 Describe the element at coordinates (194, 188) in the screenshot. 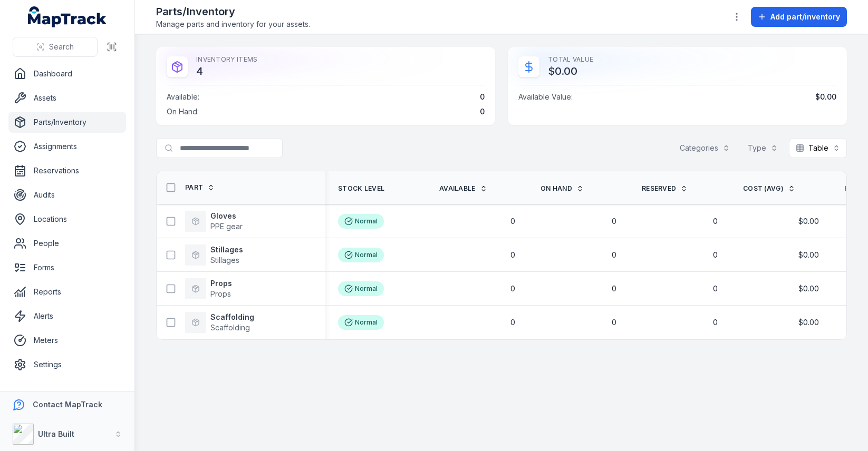

I see `span: Part` at that location.